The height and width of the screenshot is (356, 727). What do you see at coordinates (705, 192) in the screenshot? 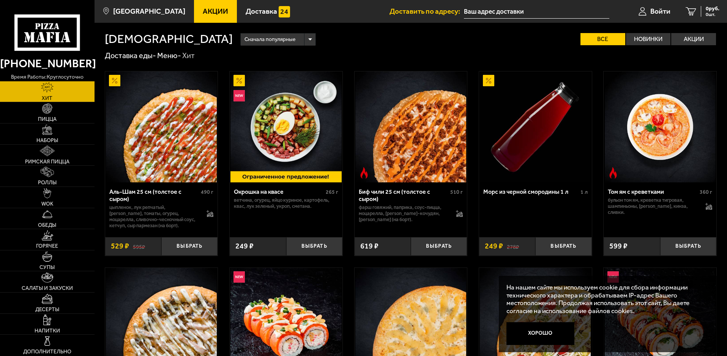
I see `span: 360 г` at bounding box center [705, 192].